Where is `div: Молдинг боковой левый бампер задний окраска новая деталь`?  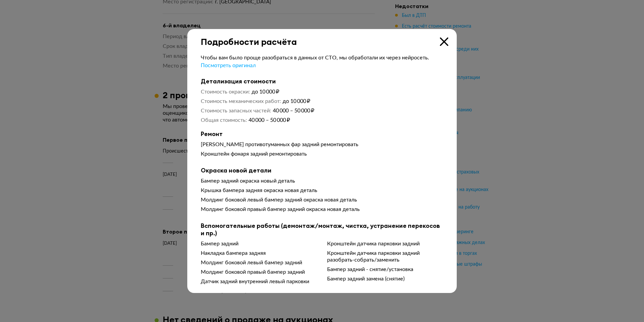
div: Молдинг боковой левый бампер задний окраска новая деталь is located at coordinates (322, 199).